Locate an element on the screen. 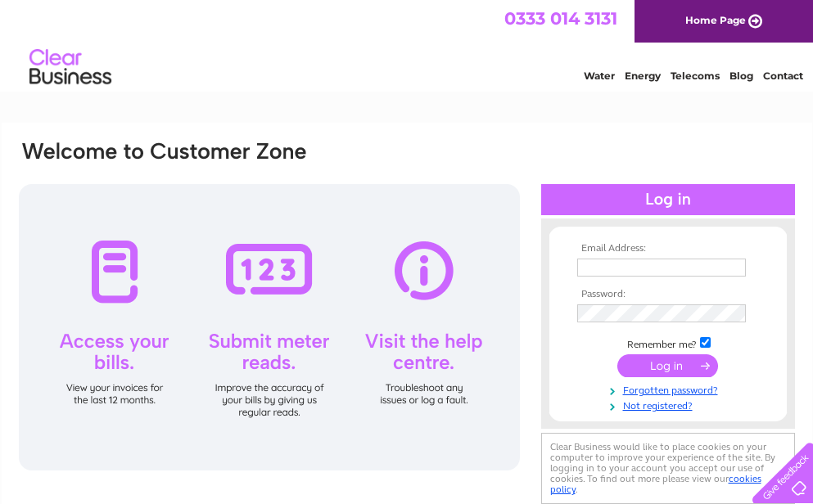 This screenshot has height=504, width=813. th: Email Address: is located at coordinates (668, 249).